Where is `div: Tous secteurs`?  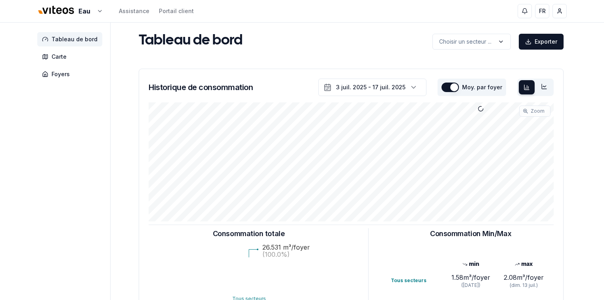
div: Tous secteurs is located at coordinates (417, 280).